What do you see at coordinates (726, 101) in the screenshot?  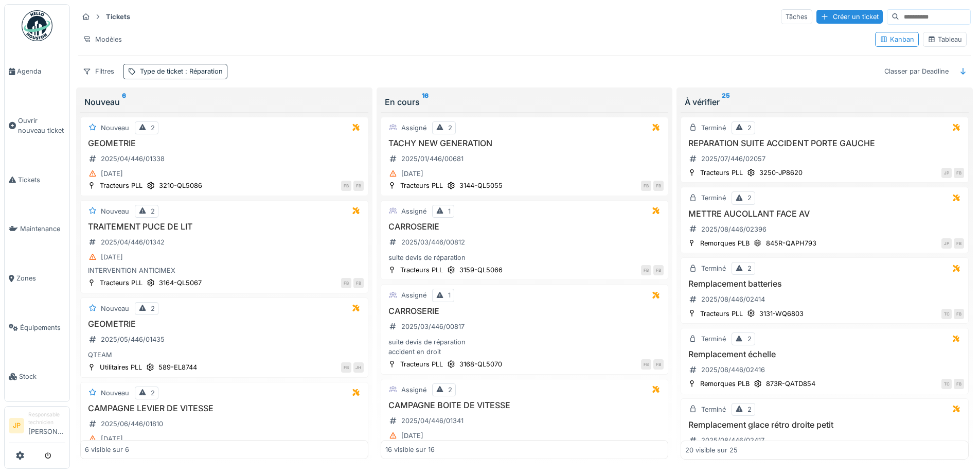 I see `sup: 25` at bounding box center [726, 101].